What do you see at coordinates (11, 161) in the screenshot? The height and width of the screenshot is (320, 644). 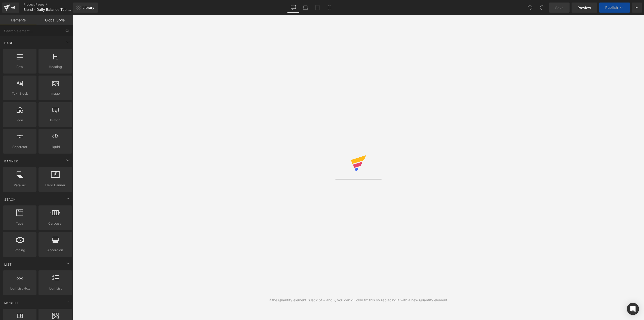 I see `span: Banner` at bounding box center [11, 161].